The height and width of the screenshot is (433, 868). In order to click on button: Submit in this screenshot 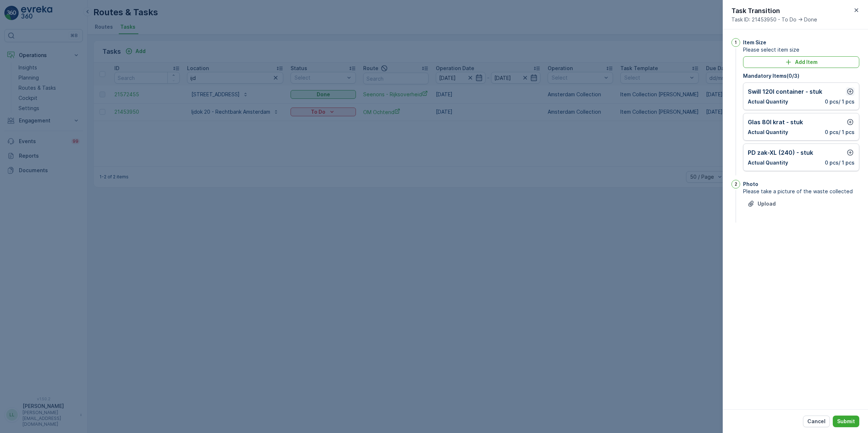, I will do `click(846, 421)`.